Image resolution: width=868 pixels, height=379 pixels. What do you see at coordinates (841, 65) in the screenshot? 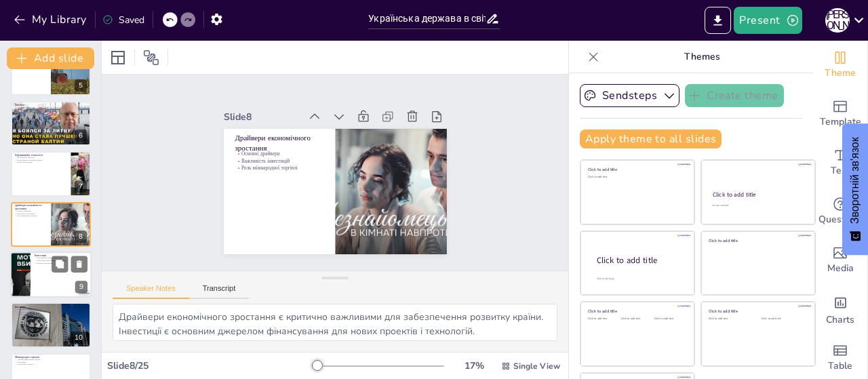
I see `div: Change the overall theme` at bounding box center [841, 65].